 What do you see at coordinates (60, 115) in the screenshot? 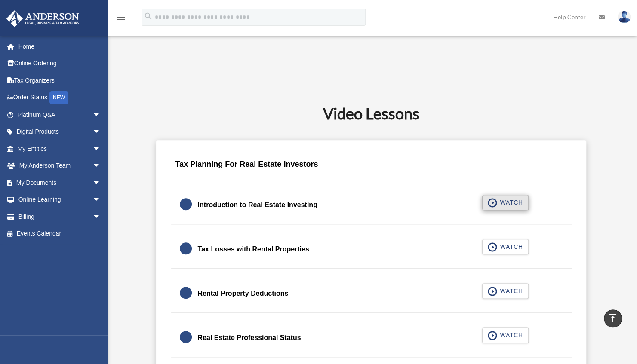
I see `a: Platinum Q&Aarrow_drop_down` at bounding box center [60, 115].